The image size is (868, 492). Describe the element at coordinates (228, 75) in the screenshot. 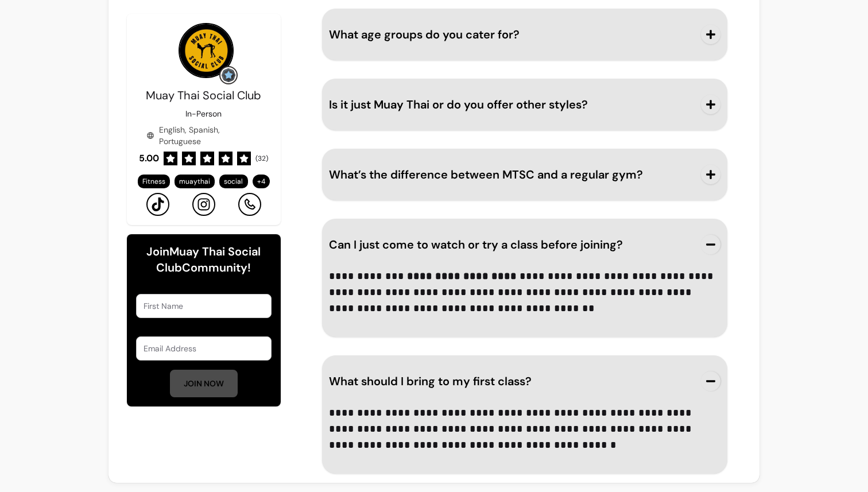

I see `img: Grow` at that location.